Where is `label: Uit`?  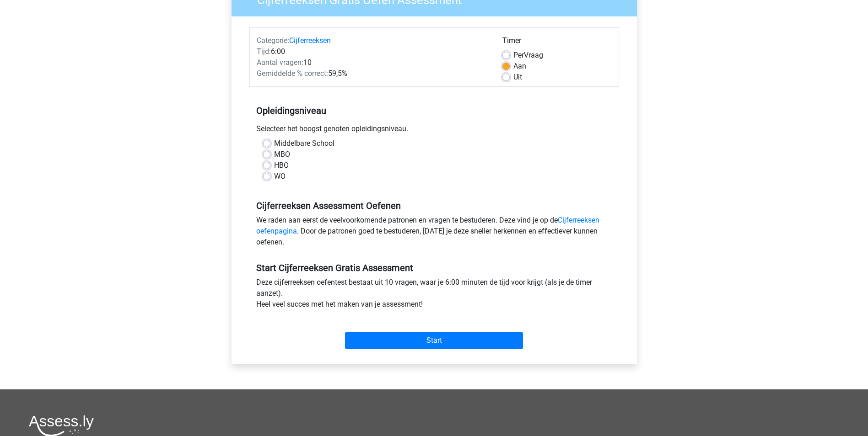
label: Uit is located at coordinates (518, 77).